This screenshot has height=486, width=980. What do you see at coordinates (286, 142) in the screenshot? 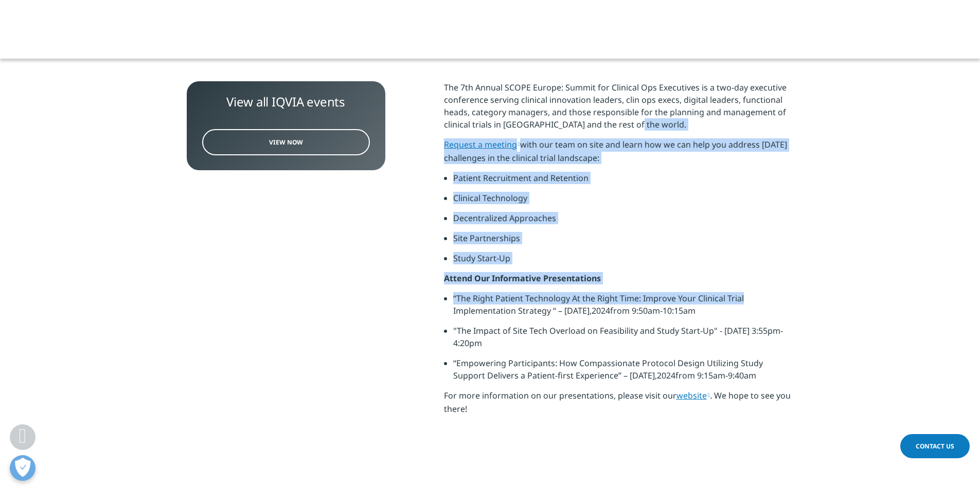
I see `a: View Now` at bounding box center [286, 142].